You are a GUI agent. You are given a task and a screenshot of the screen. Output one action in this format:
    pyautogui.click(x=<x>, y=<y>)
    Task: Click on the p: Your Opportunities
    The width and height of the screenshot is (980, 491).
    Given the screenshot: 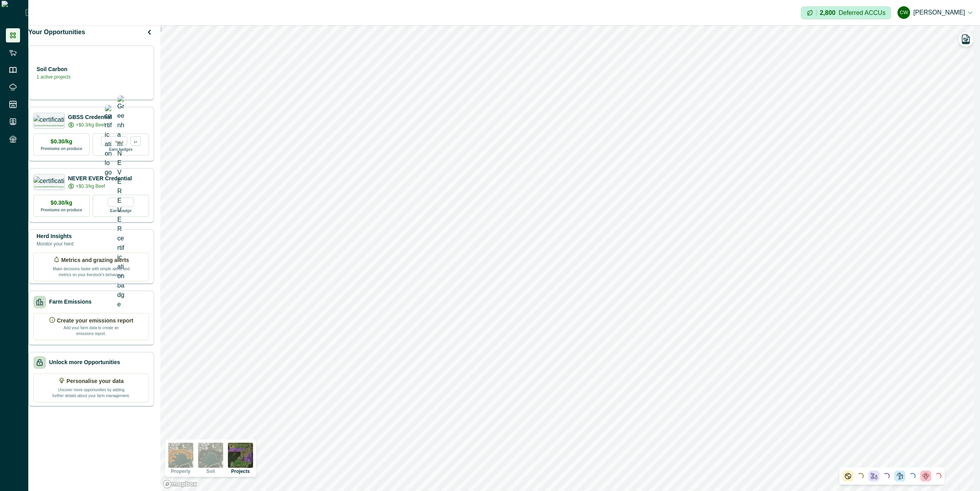 What is the action you would take?
    pyautogui.click(x=57, y=32)
    